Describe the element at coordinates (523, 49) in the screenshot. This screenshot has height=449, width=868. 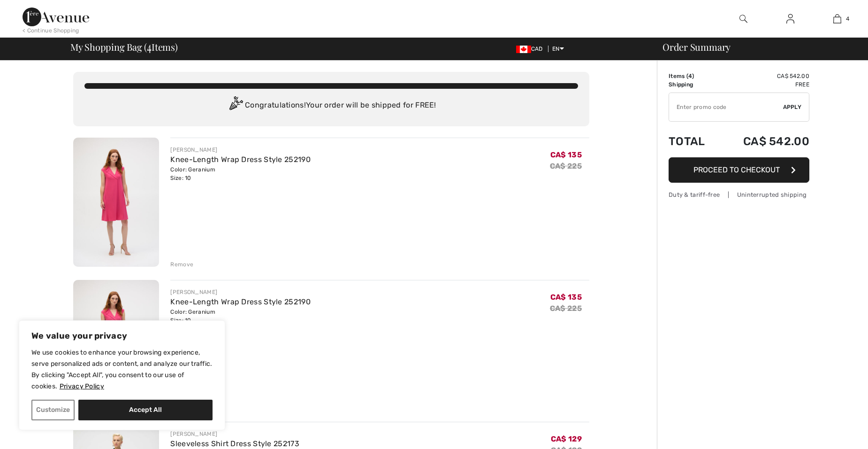
I see `img: Canadian Dollar` at that location.